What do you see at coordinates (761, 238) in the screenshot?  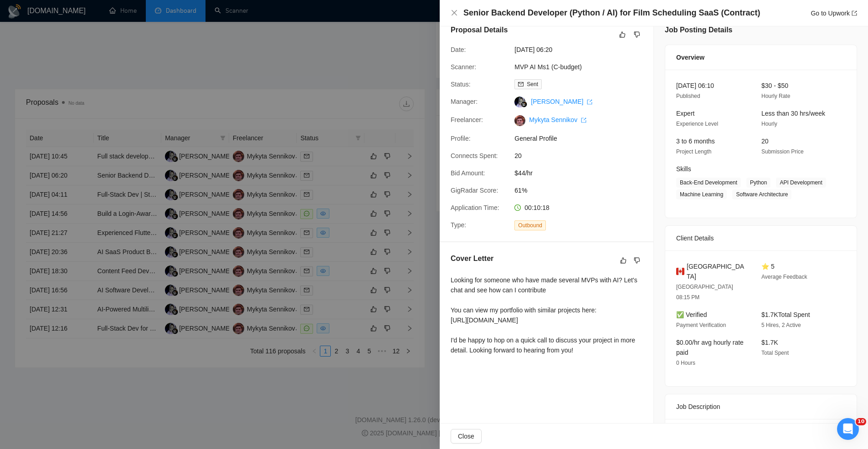 I see `div: Client Details` at bounding box center [761, 238].